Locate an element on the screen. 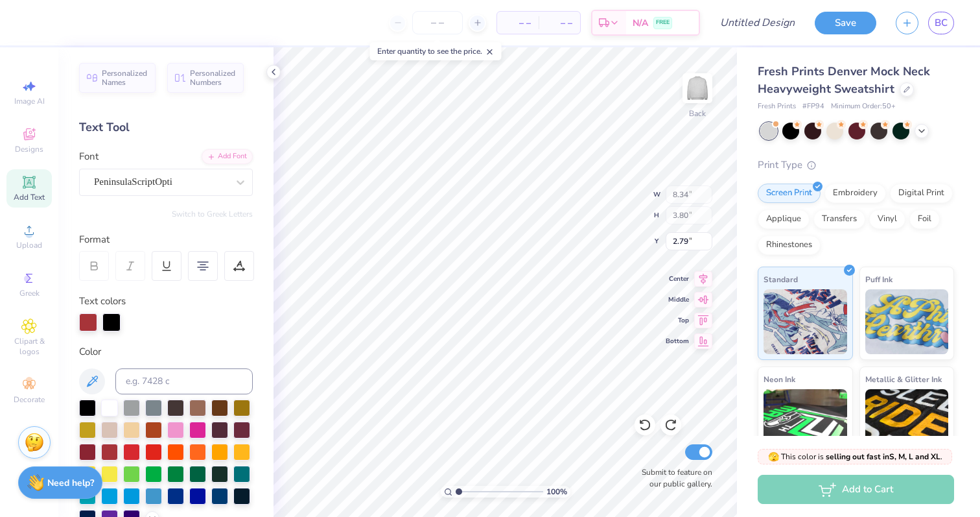 Image resolution: width=980 pixels, height=517 pixels. span: Minimum Order: 50 + is located at coordinates (863, 106).